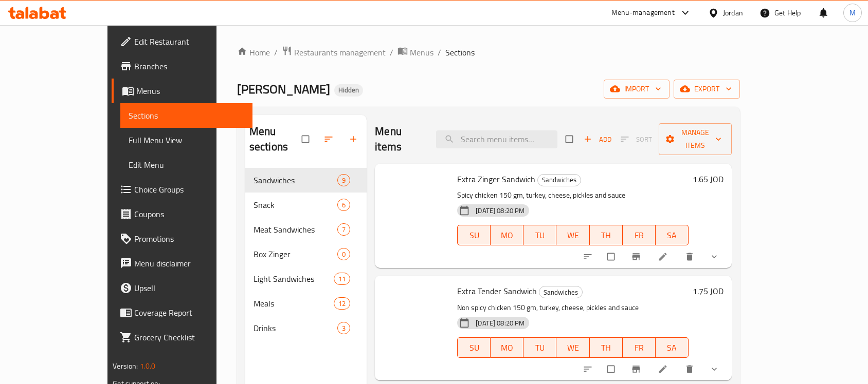 The height and width of the screenshot is (384, 868). Describe the element at coordinates (306, 255) in the screenshot. I see `nav: Menu sections` at that location.